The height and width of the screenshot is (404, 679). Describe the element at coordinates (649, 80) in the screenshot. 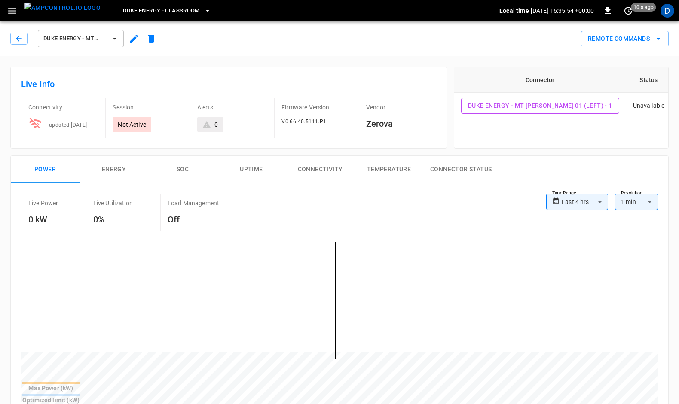

I see `th: Status` at that location.